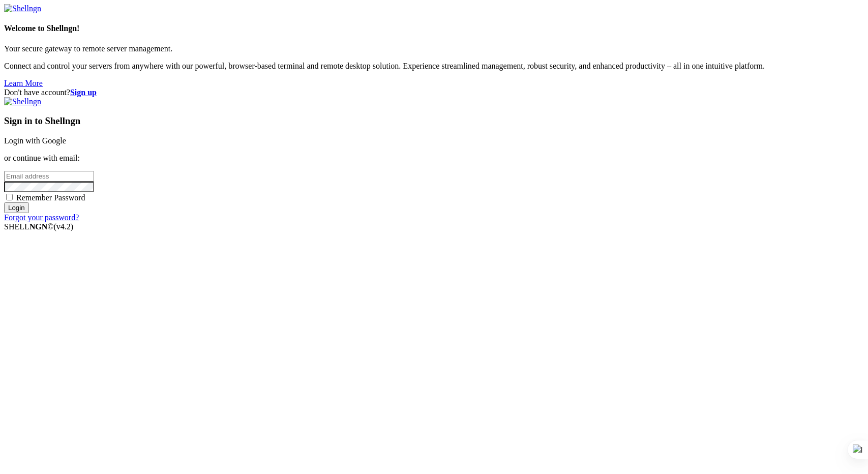 Image resolution: width=868 pixels, height=474 pixels. Describe the element at coordinates (16, 208) in the screenshot. I see `input: Login` at that location.